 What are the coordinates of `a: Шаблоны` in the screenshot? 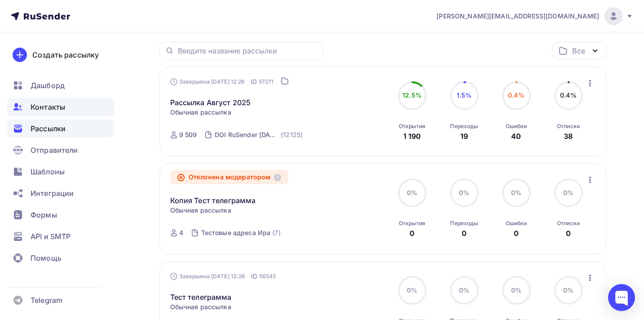 It's located at (60, 172).